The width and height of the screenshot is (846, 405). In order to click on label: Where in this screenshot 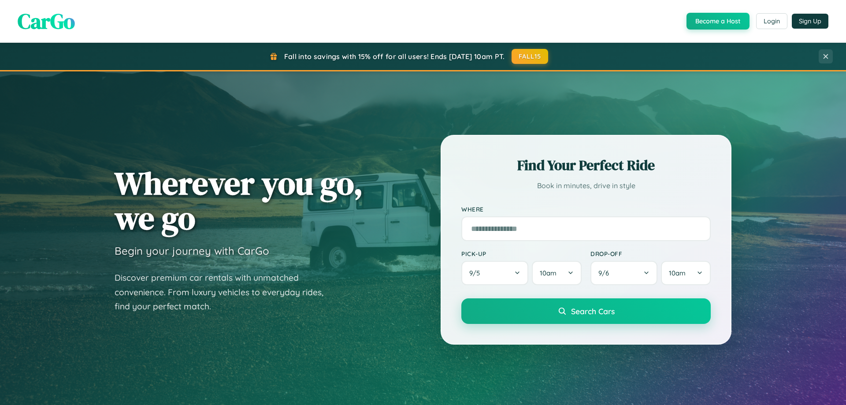, I will do `click(586, 209)`.